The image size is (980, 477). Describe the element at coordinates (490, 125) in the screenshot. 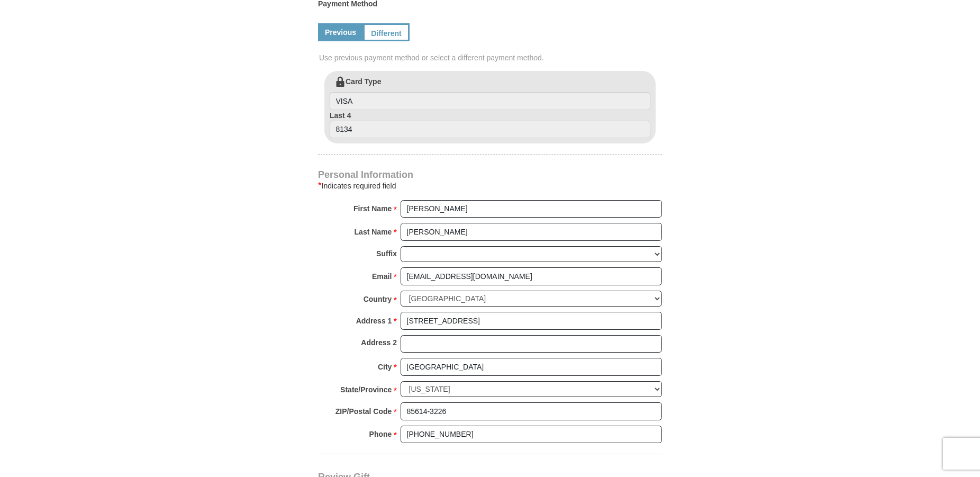

I see `label: Last 4` at that location.